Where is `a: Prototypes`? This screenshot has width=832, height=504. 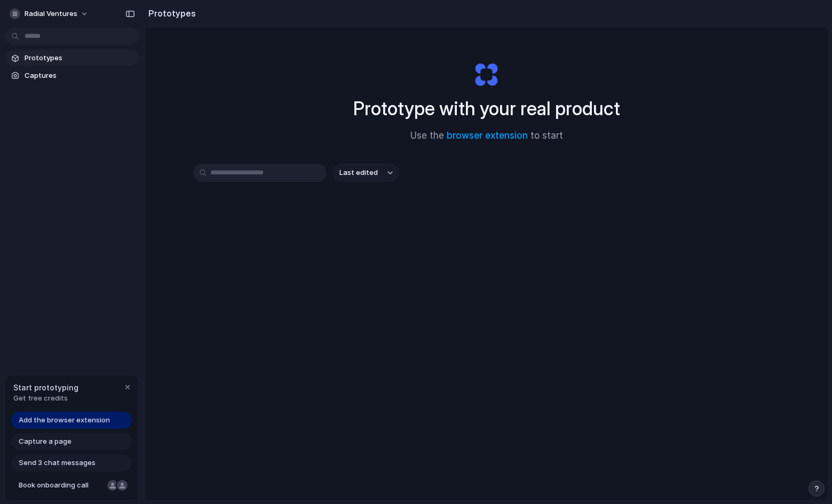
a: Prototypes is located at coordinates (72, 58).